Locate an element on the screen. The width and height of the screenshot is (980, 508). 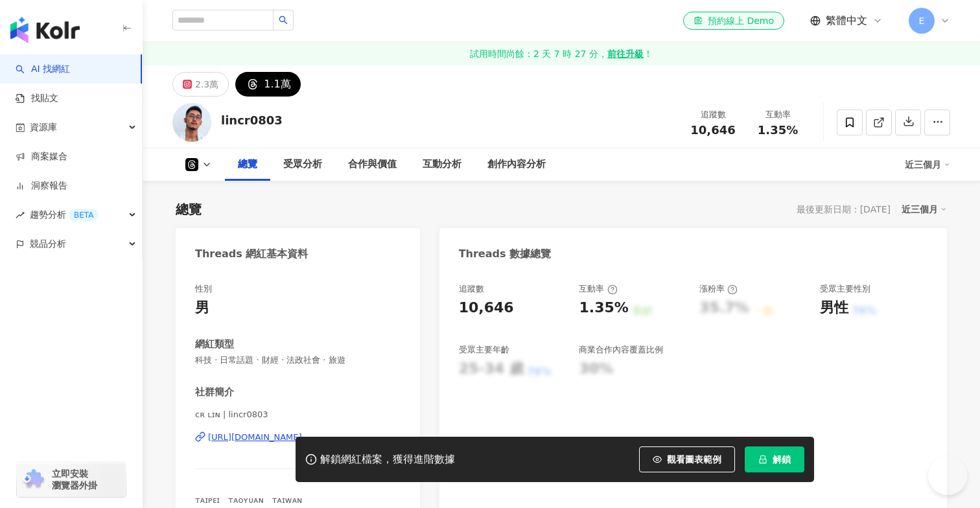
div: 10,646 is located at coordinates (486, 308).